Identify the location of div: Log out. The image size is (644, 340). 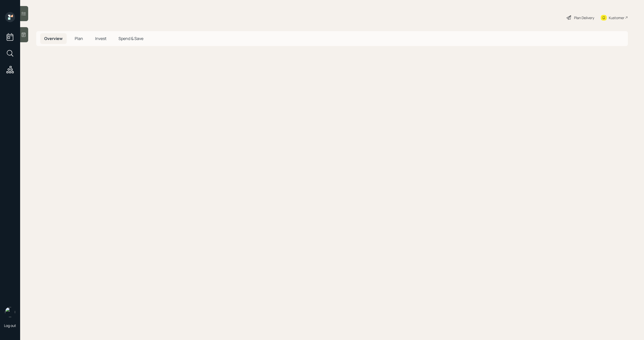
(10, 325).